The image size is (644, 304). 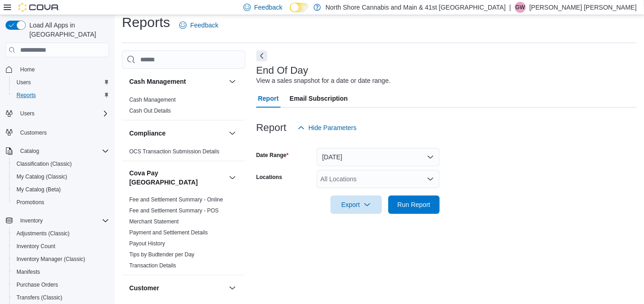 What do you see at coordinates (157, 81) in the screenshot?
I see `h3: Cash Management` at bounding box center [157, 81].